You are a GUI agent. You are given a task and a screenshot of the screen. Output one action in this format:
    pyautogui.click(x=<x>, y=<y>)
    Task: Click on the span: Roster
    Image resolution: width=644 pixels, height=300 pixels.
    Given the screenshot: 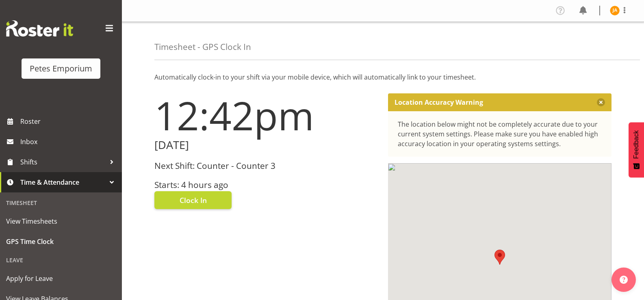 What is the action you would take?
    pyautogui.click(x=69, y=121)
    